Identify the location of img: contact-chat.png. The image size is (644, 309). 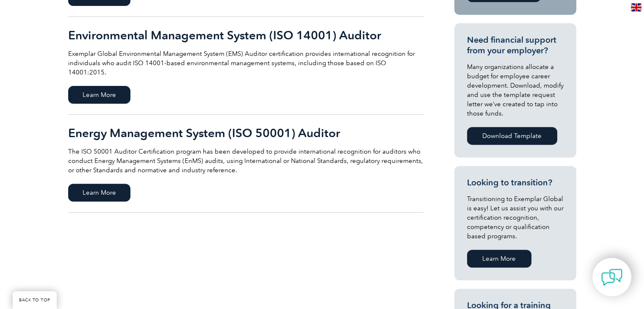
(612, 277).